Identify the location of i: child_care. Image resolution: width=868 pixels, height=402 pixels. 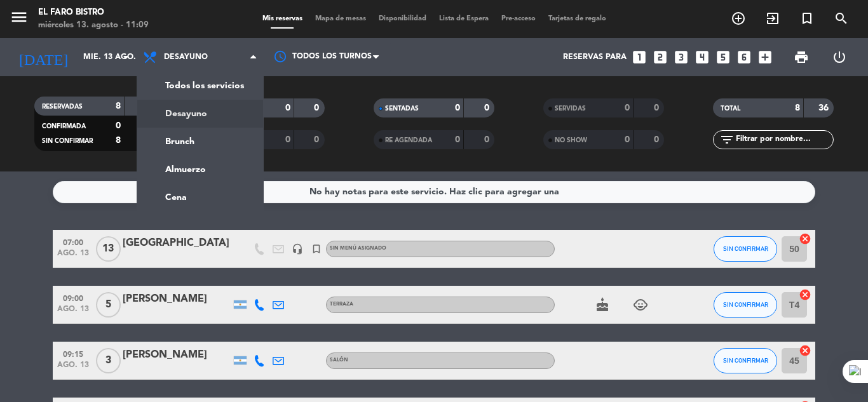
(641, 305).